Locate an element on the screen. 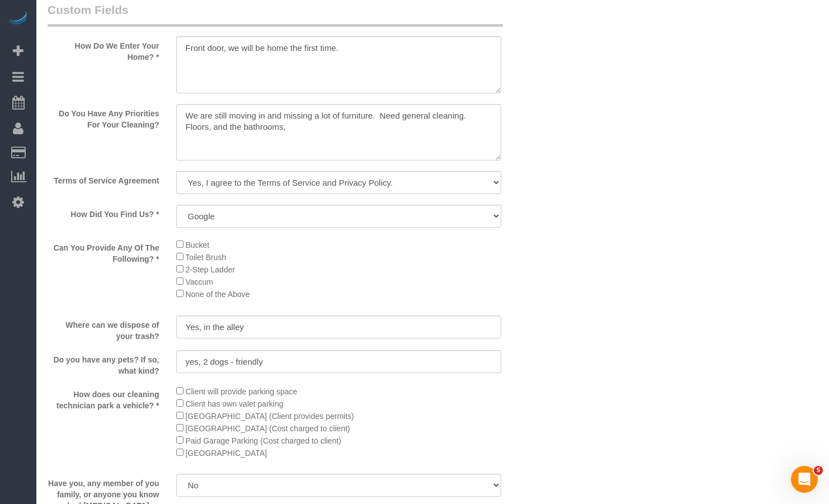  label: How does our cleaning technician park a vehicle? * is located at coordinates (104, 397).